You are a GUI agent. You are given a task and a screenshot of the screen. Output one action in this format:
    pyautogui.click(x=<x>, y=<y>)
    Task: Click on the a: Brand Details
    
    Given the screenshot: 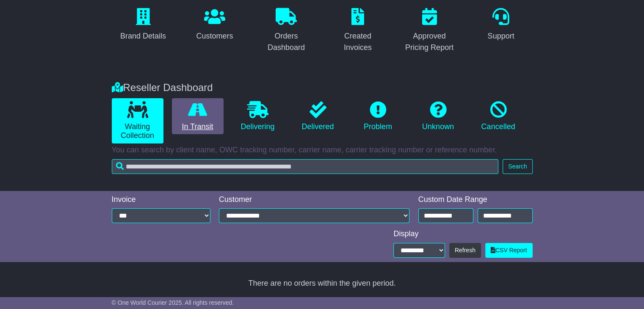 What is the action you would take?
    pyautogui.click(x=143, y=25)
    